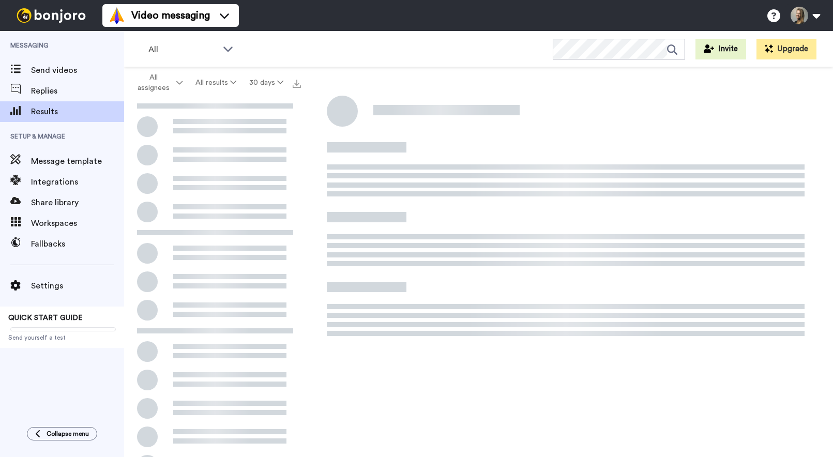 This screenshot has height=457, width=833. I want to click on span: Fallbacks, so click(78, 244).